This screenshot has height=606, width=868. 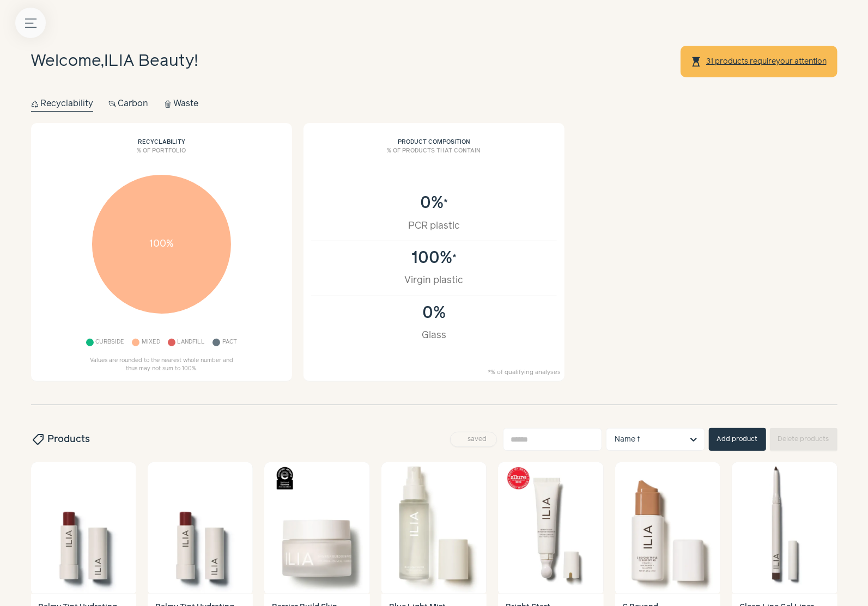 I want to click on span: Pact, so click(x=229, y=343).